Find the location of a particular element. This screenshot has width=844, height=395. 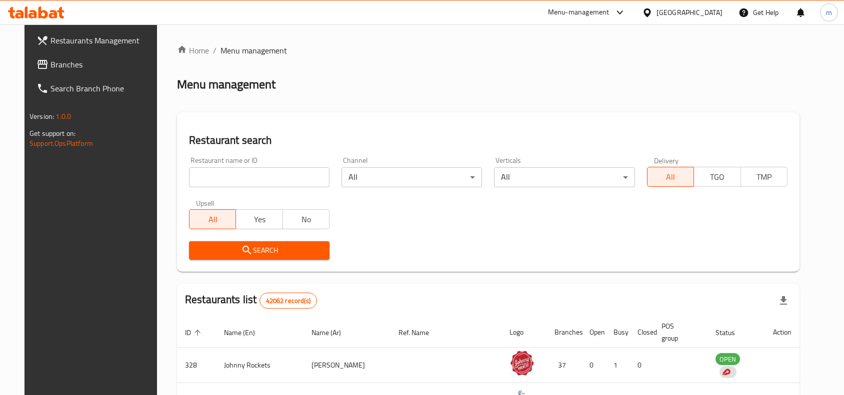

img: delivery hero logo is located at coordinates (726, 372).